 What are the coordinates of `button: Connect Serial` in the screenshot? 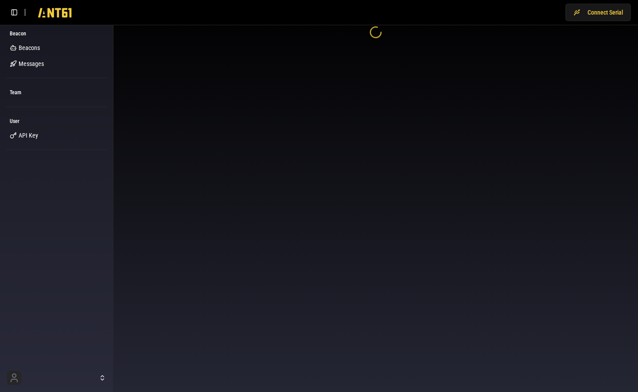 It's located at (598, 12).